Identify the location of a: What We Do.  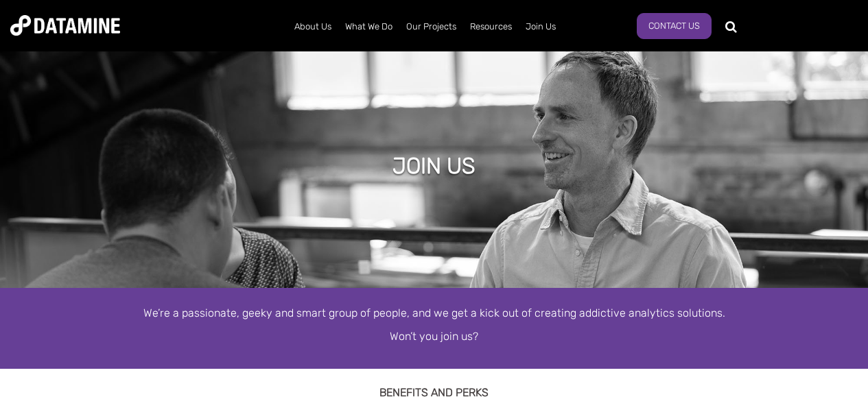
(368, 27).